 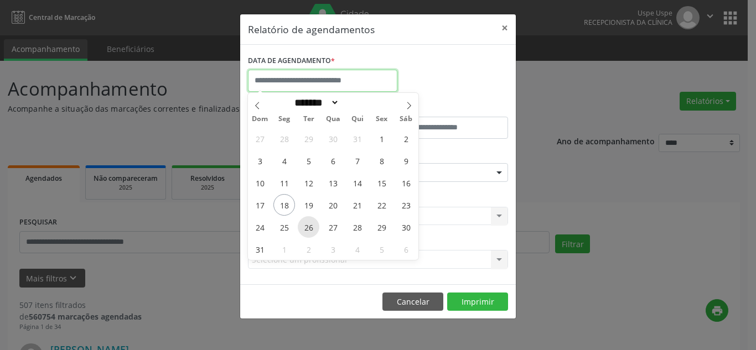 What do you see at coordinates (357, 249) in the screenshot?
I see `span: Setembro 4, 2025` at bounding box center [357, 249].